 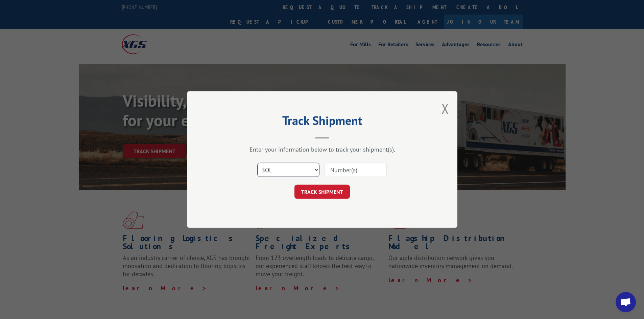 What do you see at coordinates (322, 192) in the screenshot?
I see `button: TRACK SHIPMENT` at bounding box center [322, 192].